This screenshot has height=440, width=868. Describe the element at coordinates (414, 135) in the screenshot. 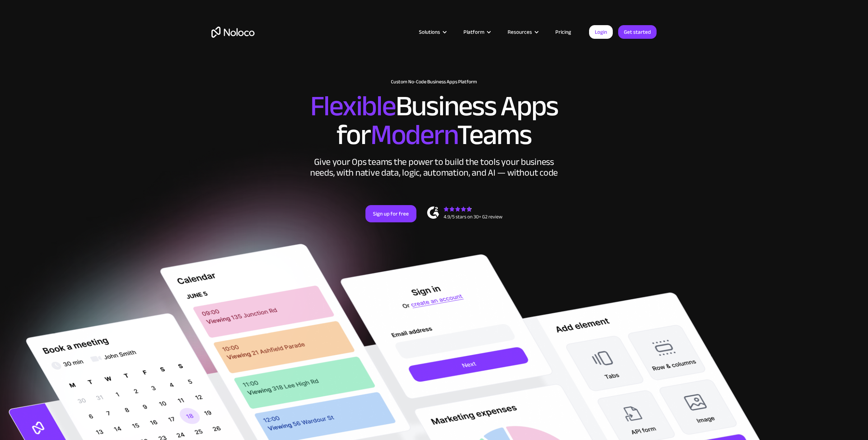

I see `span: Modern` at that location.